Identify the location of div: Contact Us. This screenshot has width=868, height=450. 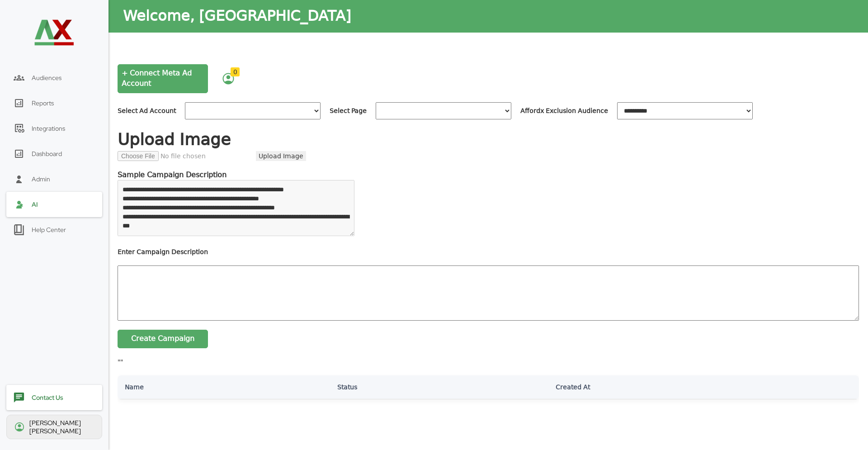
(47, 398).